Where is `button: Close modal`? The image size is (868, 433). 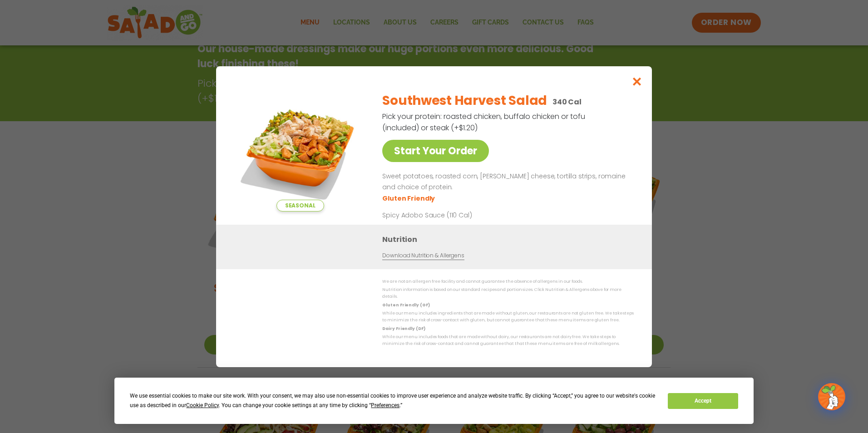 button: Close modal is located at coordinates (637, 81).